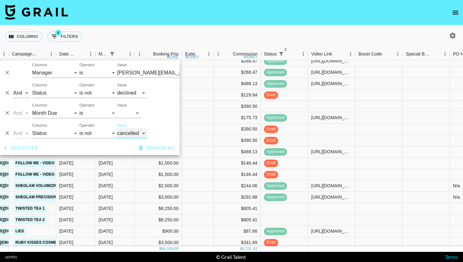 This screenshot has height=262, width=463. What do you see at coordinates (245, 54) in the screenshot?
I see `div: Commission` at bounding box center [245, 54].